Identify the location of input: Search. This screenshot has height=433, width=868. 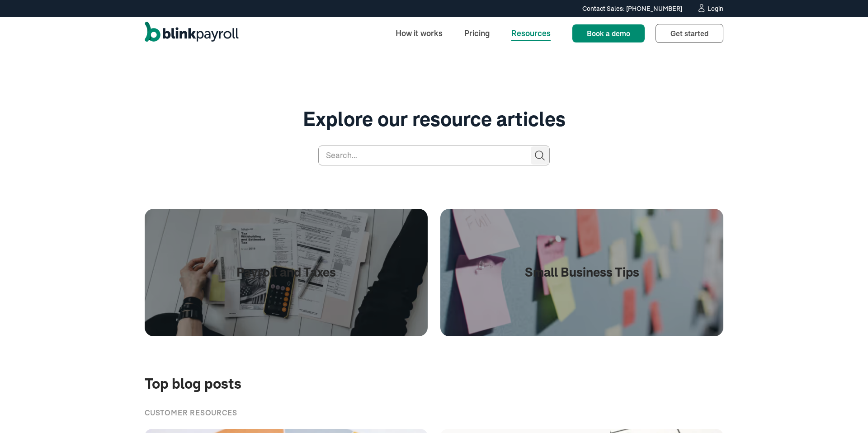
(540, 155).